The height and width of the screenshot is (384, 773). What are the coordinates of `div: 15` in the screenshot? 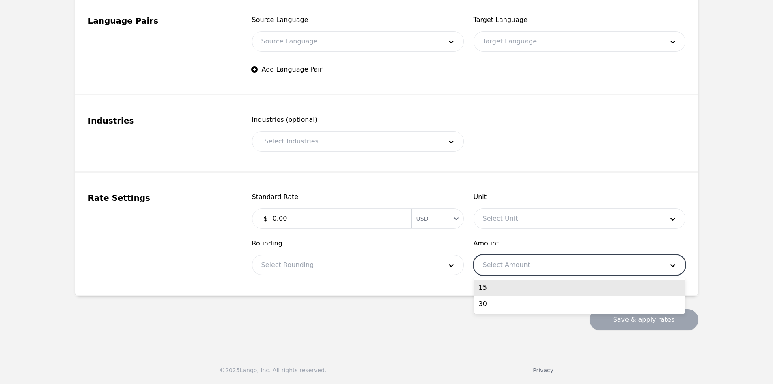 It's located at (580, 287).